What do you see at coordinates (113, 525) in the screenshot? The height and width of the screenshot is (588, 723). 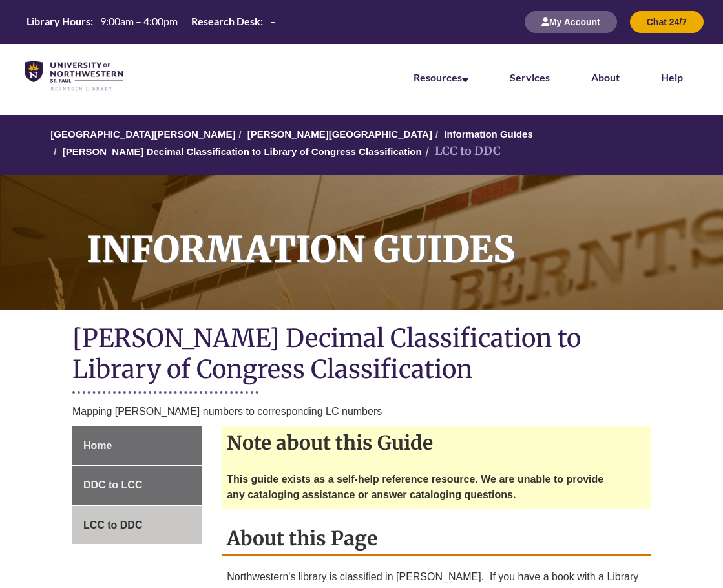 I see `span: LCC to DDC` at bounding box center [113, 525].